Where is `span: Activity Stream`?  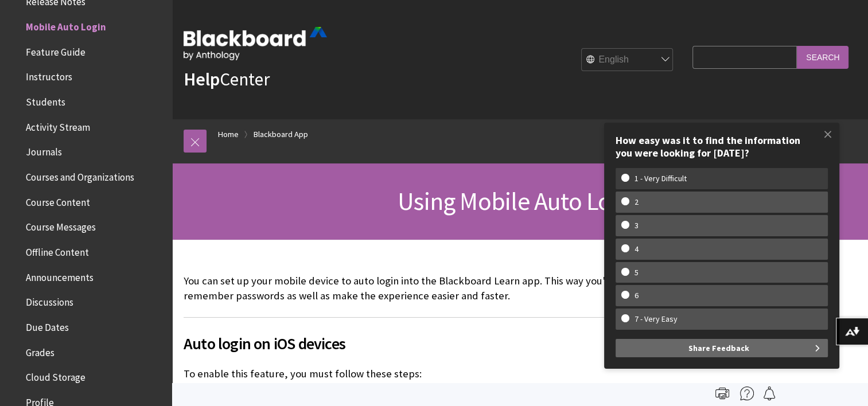 span: Activity Stream is located at coordinates (58, 125).